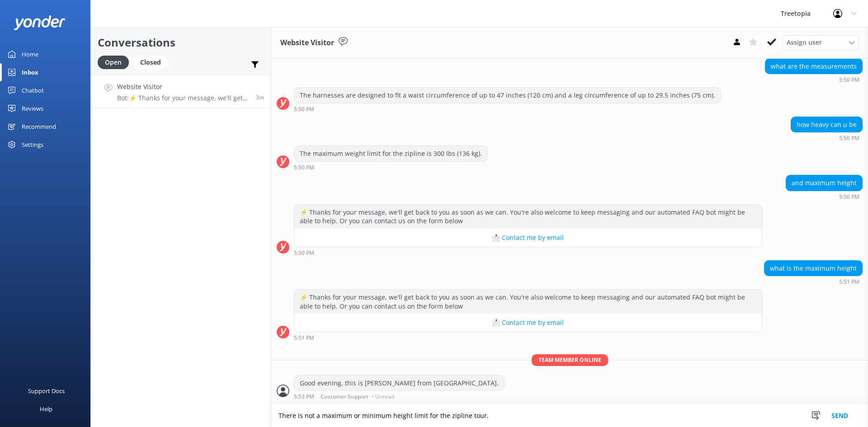 This screenshot has height=427, width=868. What do you see at coordinates (399, 396) in the screenshot?
I see `div: Sep 05 2025 05:53pm (UTC -06:00) America/Mexico_City` at bounding box center [399, 396].